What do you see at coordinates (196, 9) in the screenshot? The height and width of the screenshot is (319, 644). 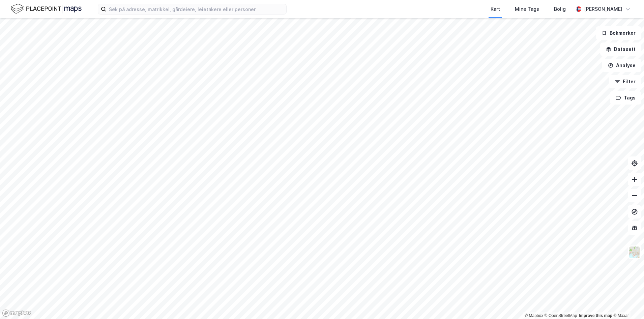 I see `input: Søk på adresse, matrikkel, gårdeiere, leietakere eller personer` at bounding box center [196, 9].